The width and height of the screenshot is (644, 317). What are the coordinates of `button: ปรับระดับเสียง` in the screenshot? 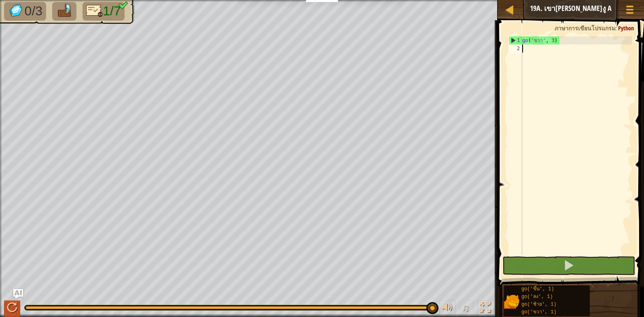 It's located at (448, 309).